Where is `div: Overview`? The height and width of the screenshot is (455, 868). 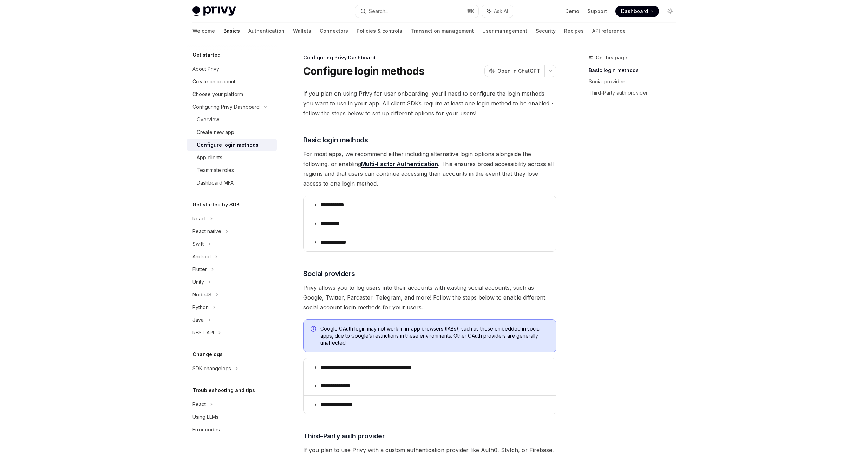
div: Overview is located at coordinates (208, 120).